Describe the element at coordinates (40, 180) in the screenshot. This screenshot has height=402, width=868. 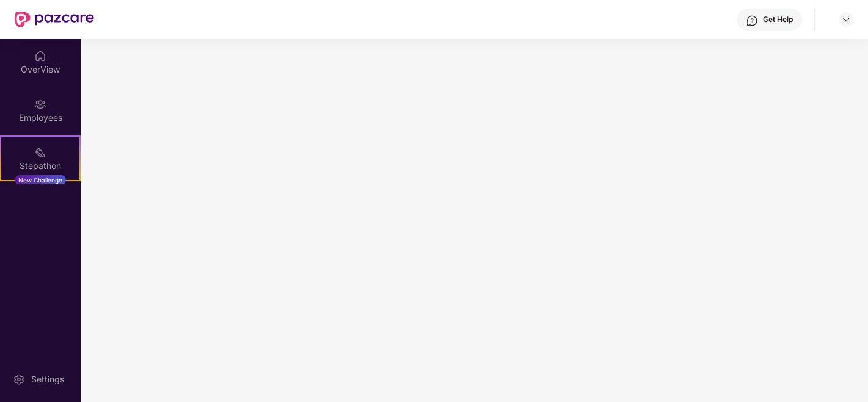
I see `div: New Challenge` at that location.